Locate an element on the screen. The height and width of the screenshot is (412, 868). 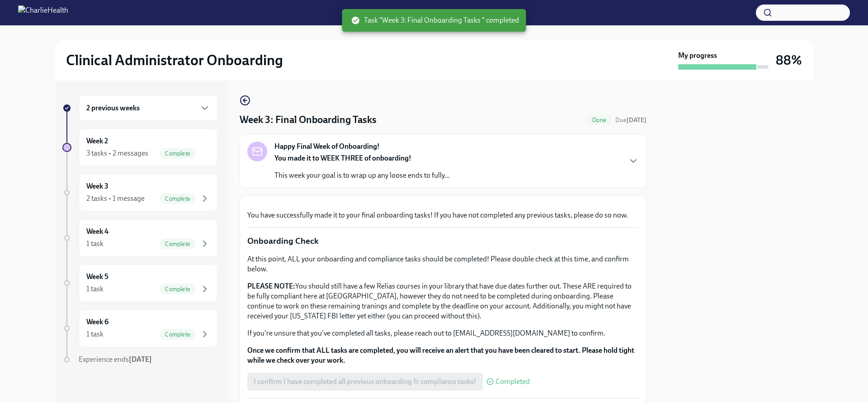
strong: Happy Final Week of Onboarding! is located at coordinates (327, 147).